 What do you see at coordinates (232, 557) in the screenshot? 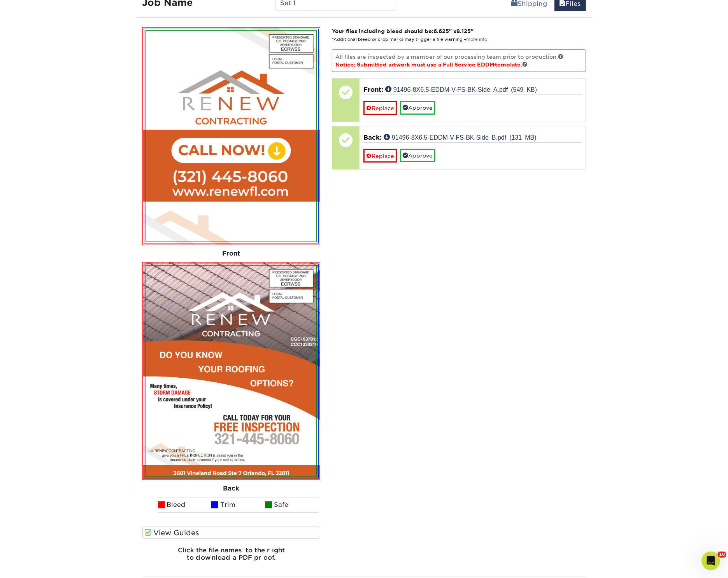
I see `h6: Click the file names to the right to download a PDF proof.` at bounding box center [232, 557].